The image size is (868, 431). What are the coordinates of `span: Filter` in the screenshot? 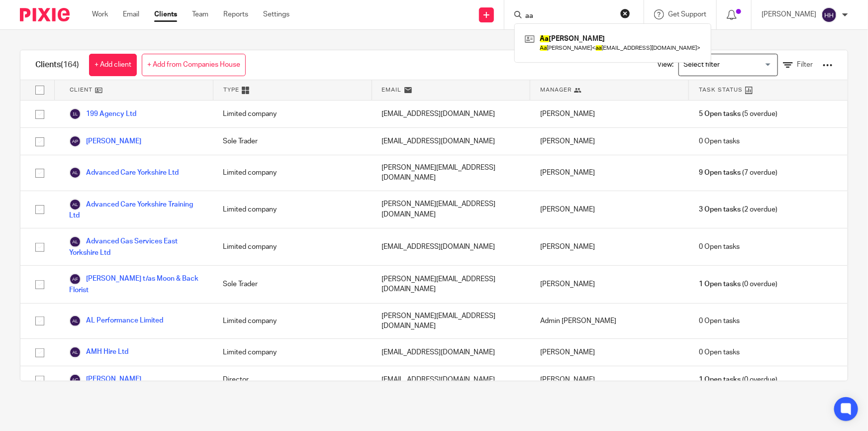 It's located at (805, 65).